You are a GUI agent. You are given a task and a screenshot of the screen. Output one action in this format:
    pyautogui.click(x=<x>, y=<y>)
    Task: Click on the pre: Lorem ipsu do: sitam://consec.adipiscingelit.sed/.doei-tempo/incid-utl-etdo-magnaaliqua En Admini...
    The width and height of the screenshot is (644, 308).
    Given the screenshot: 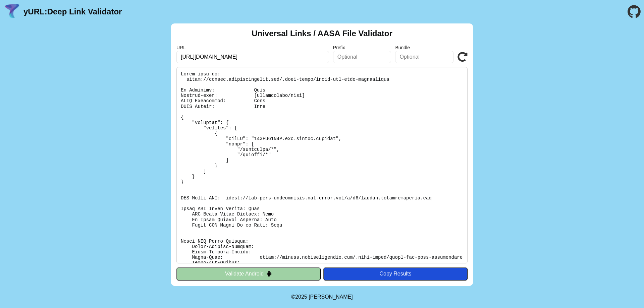 What is the action you would take?
    pyautogui.click(x=322, y=165)
    